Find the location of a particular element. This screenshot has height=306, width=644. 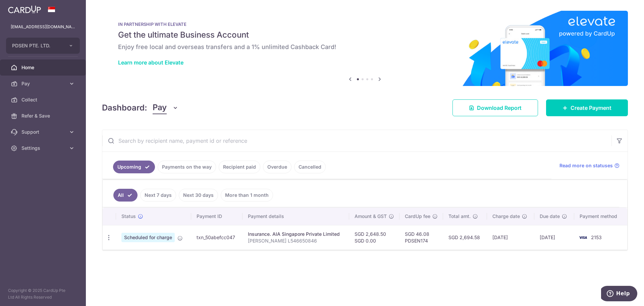

span: Support is located at coordinates (43, 132).